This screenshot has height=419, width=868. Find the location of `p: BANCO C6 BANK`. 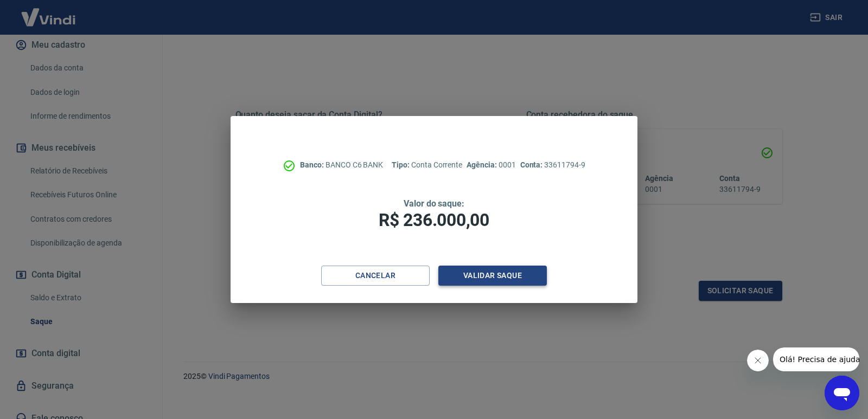

p: BANCO C6 BANK is located at coordinates (341, 165).